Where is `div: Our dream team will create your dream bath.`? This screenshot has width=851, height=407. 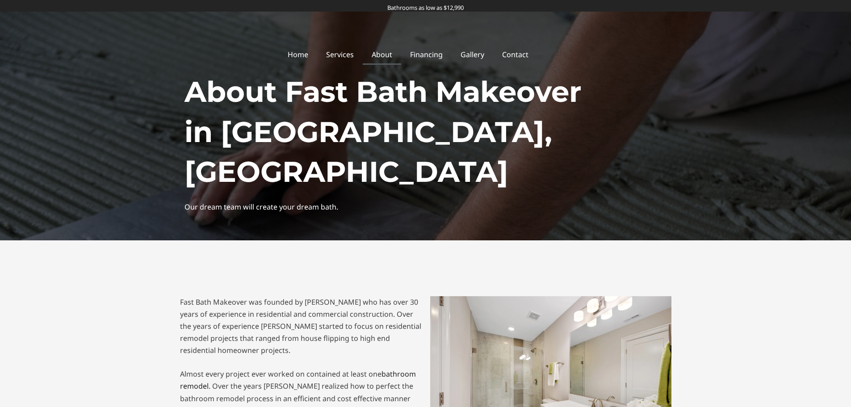
div: Our dream team will create your dream bath. is located at coordinates (426, 207).